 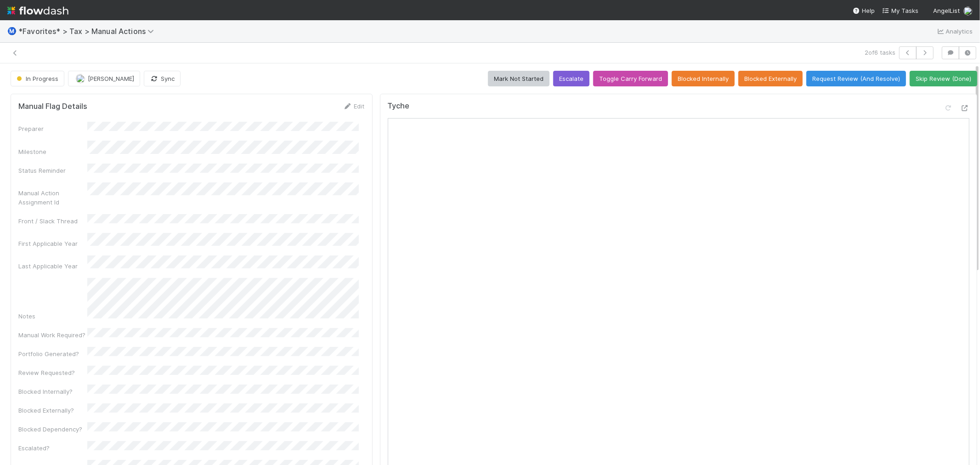 What do you see at coordinates (53, 221) in the screenshot?
I see `div: Front / Slack Thread` at bounding box center [53, 221].